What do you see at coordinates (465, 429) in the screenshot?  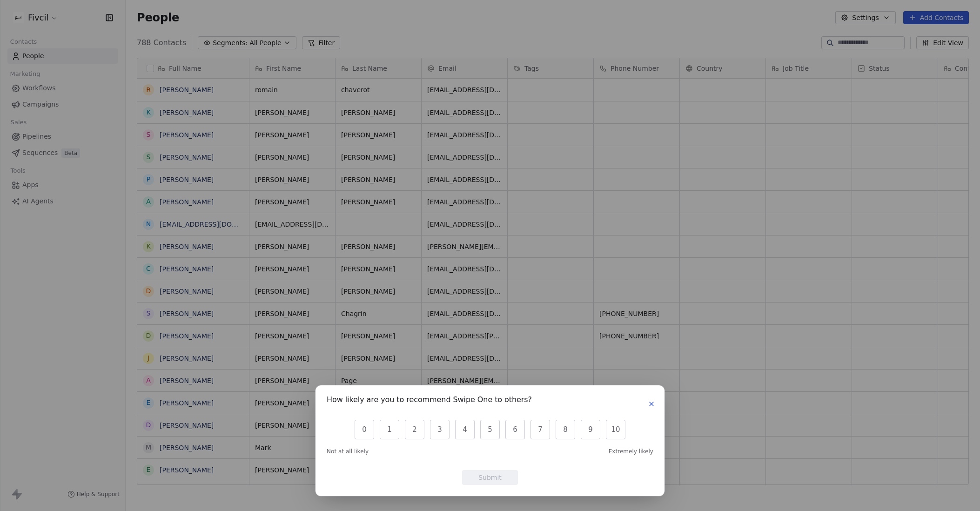 I see `button: 4` at bounding box center [465, 429].